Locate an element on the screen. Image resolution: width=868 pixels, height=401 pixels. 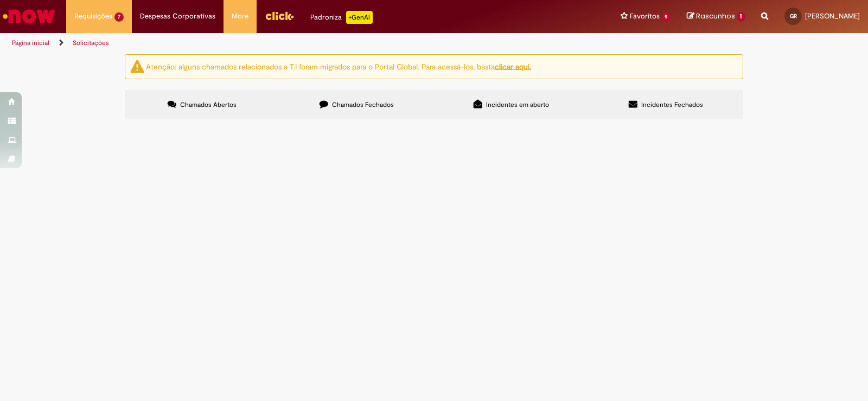
ng-bind-html: Atenção: alguns chamados relacionados a T.I foram migrados para o Portal Global. Para acessá-los,... is located at coordinates (338, 66).